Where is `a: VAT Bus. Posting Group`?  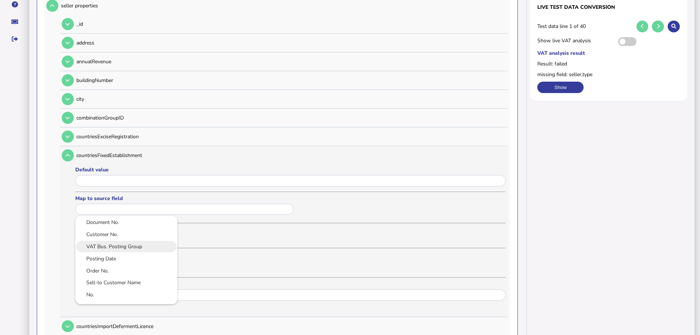 a: VAT Bus. Posting Group is located at coordinates (126, 246).